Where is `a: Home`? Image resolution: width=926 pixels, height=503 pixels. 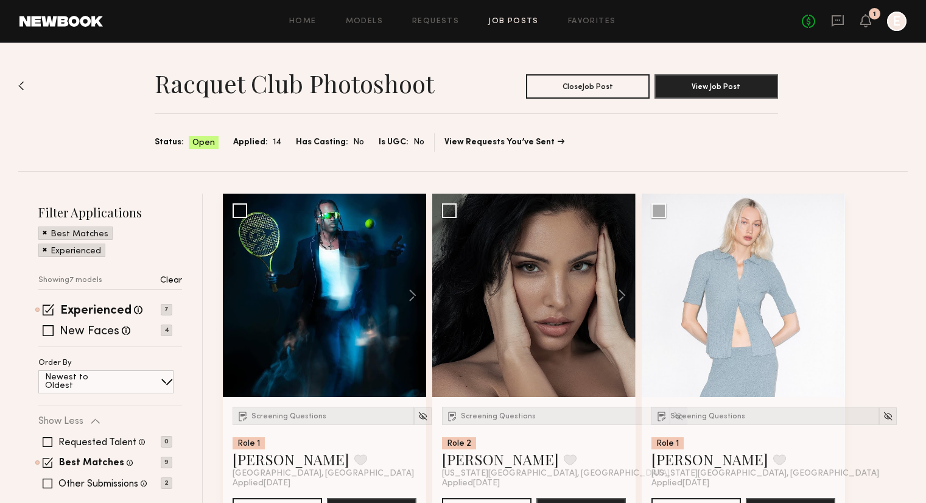 a: Home is located at coordinates (303, 21).